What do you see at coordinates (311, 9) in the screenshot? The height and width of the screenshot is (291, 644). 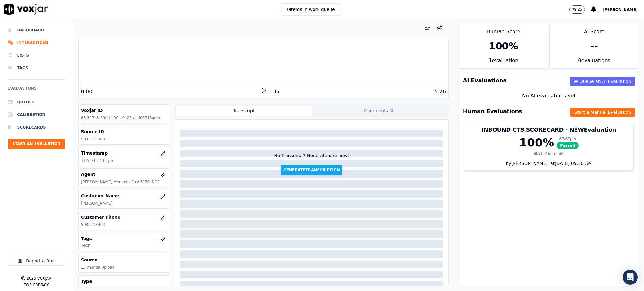 I see `button: 0items in work queue` at bounding box center [311, 9].